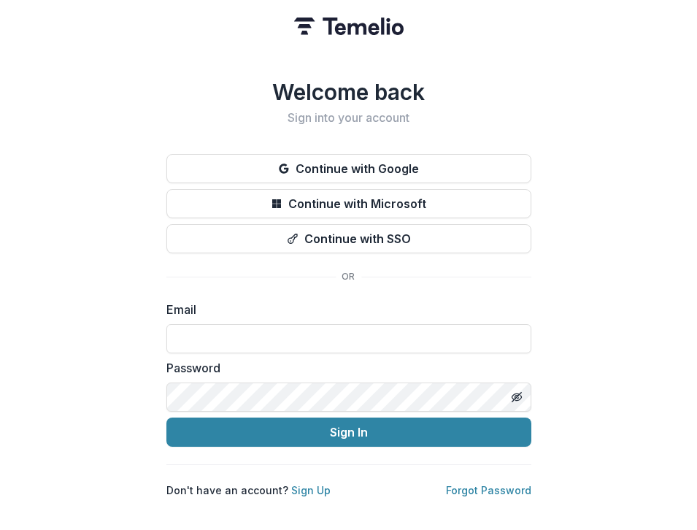  Describe the element at coordinates (311, 490) in the screenshot. I see `a: Sign Up` at that location.